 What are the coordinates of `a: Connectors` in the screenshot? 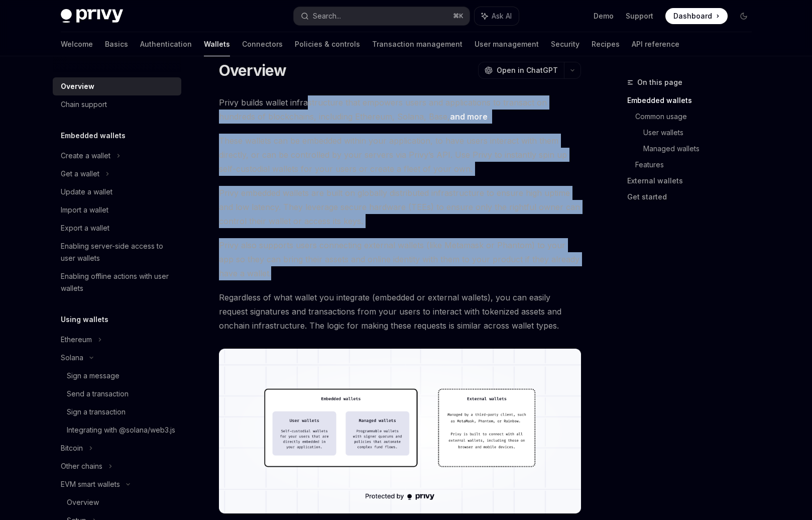 It's located at (262, 45).